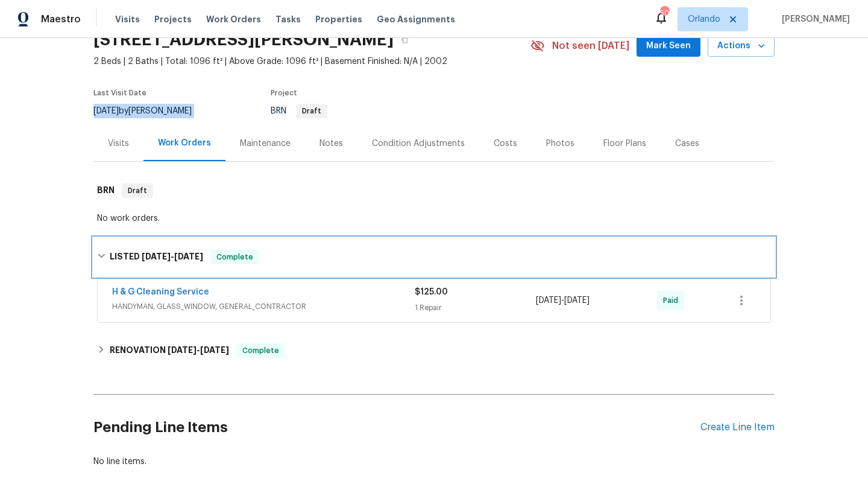 The width and height of the screenshot is (868, 490). I want to click on span: Orlando, so click(704, 19).